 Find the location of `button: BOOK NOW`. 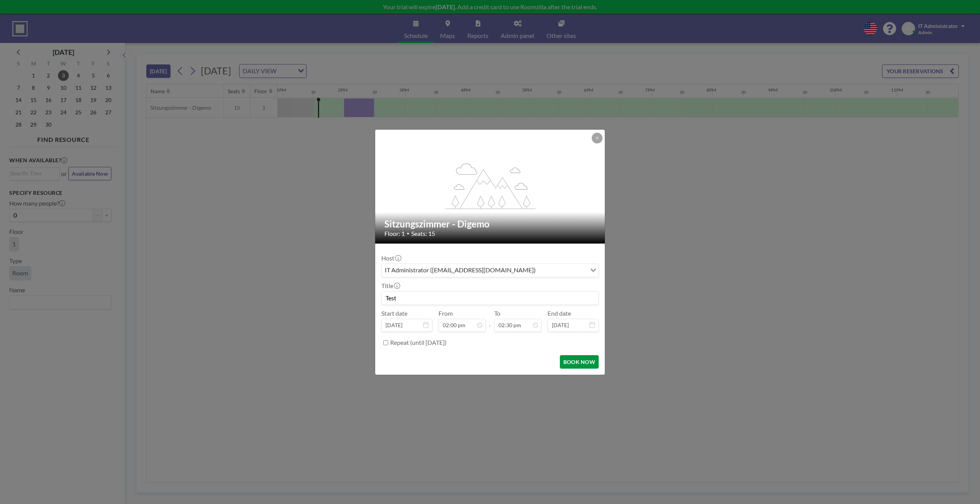

button: BOOK NOW is located at coordinates (579, 362).